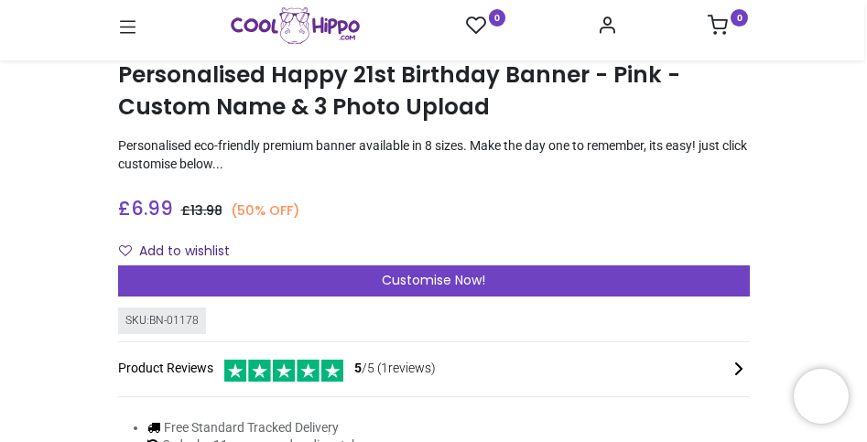  Describe the element at coordinates (206, 211) in the screenshot. I see `span: 13.98` at that location.